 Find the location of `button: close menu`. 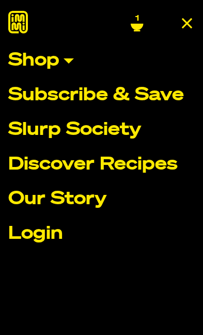

button: close menu is located at coordinates (186, 23).